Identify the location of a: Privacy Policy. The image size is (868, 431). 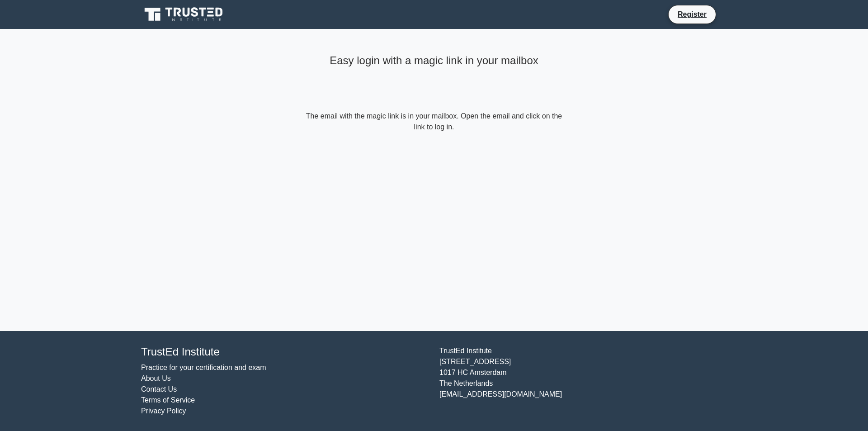
(164, 410).